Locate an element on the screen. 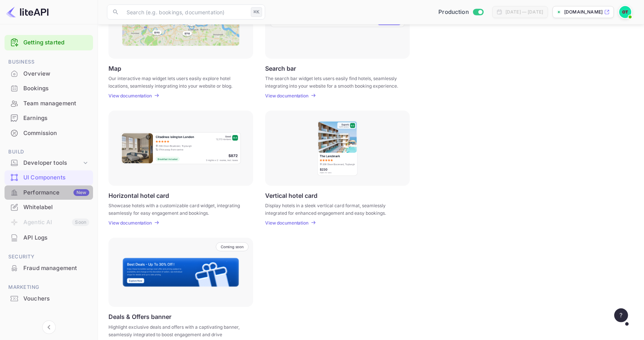 Image resolution: width=644 pixels, height=340 pixels. a: Vouchers is located at coordinates (49, 298).